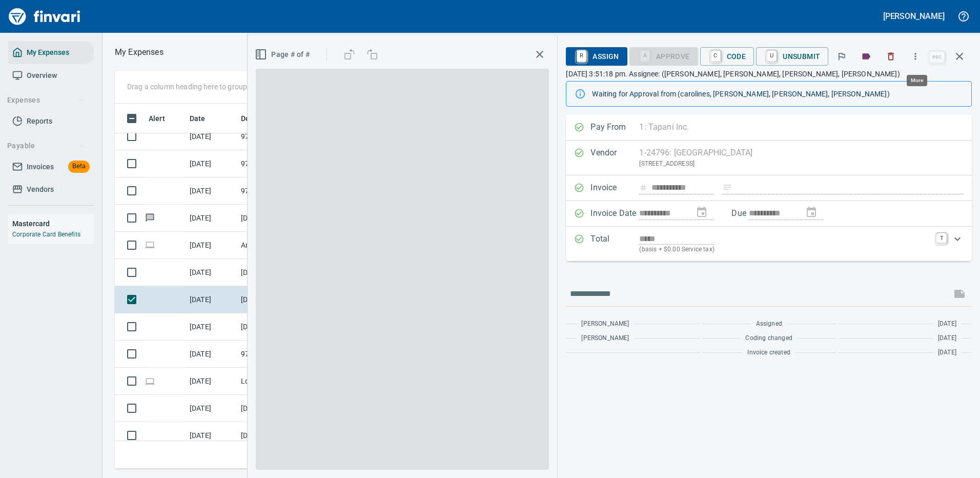 The image size is (980, 478). What do you see at coordinates (769, 244) in the screenshot?
I see `div: Expand` at bounding box center [769, 244].